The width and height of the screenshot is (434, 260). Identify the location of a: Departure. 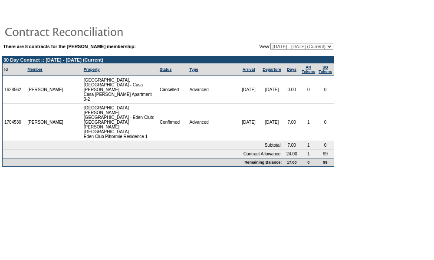
(272, 69).